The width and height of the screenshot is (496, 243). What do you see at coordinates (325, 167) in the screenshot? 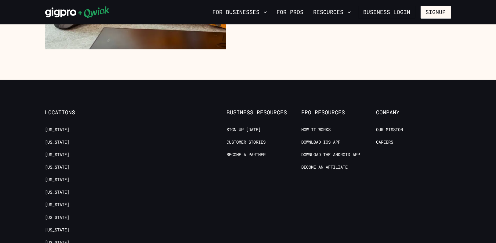
I see `a: Become an Affiliate` at bounding box center [325, 167].